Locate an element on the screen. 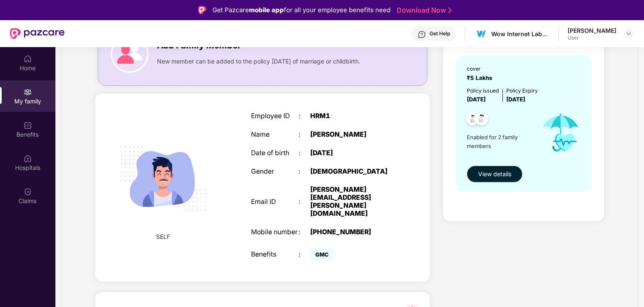 Image resolution: width=644 pixels, height=307 pixels. img: Stroke is located at coordinates (450, 10).